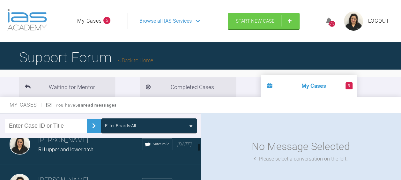 This screenshot has width=401, height=180. Describe the element at coordinates (26, 105) in the screenshot. I see `span: My Cases` at that location.